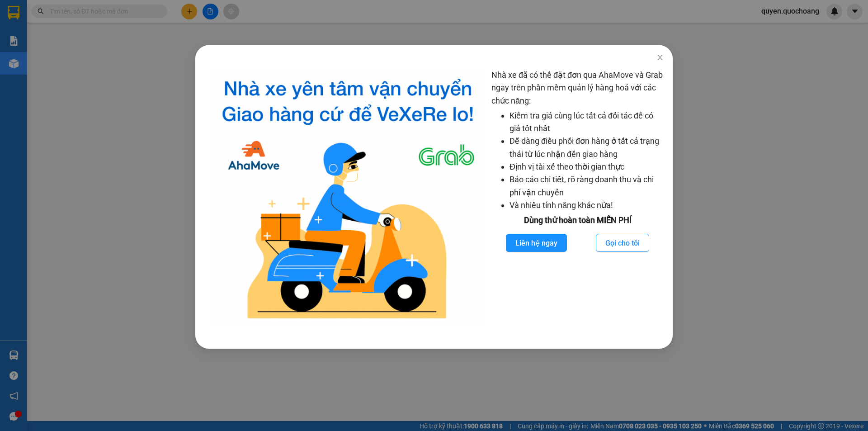  I want to click on span: Liên hệ ngay, so click(537, 243).